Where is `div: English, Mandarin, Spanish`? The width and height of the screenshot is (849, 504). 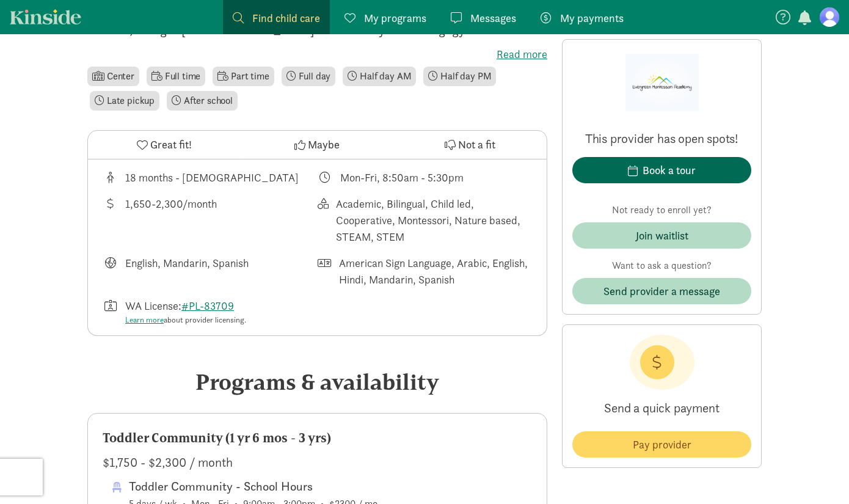
div: English, Mandarin, Spanish is located at coordinates (187, 271).